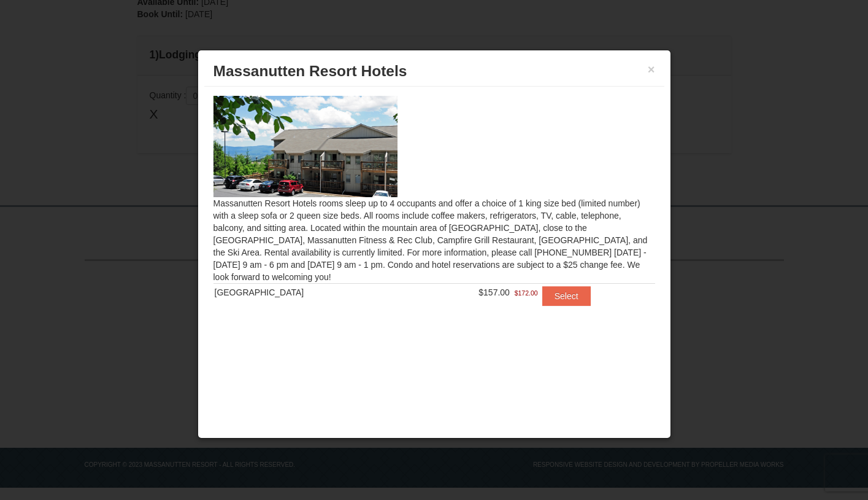 The height and width of the screenshot is (500, 868). Describe the element at coordinates (566, 296) in the screenshot. I see `button: Select` at that location.